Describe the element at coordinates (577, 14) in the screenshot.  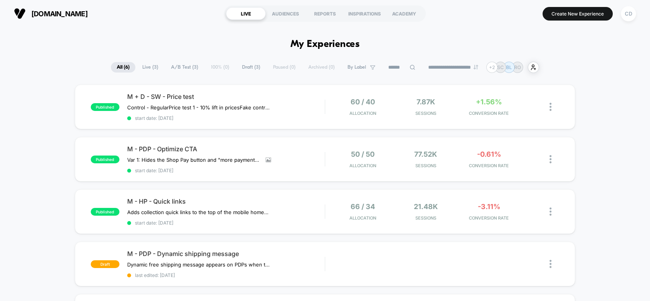
I see `button: Create New Experience` at that location.